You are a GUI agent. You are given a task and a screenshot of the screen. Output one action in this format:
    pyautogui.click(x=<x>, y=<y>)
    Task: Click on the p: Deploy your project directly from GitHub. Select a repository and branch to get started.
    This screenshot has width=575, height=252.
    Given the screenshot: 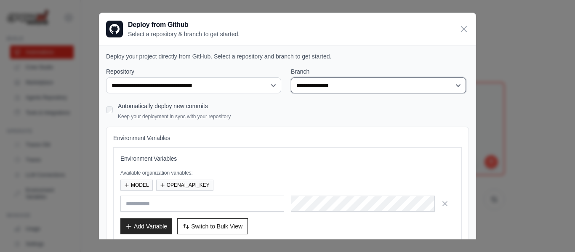 What is the action you would take?
    pyautogui.click(x=288, y=56)
    